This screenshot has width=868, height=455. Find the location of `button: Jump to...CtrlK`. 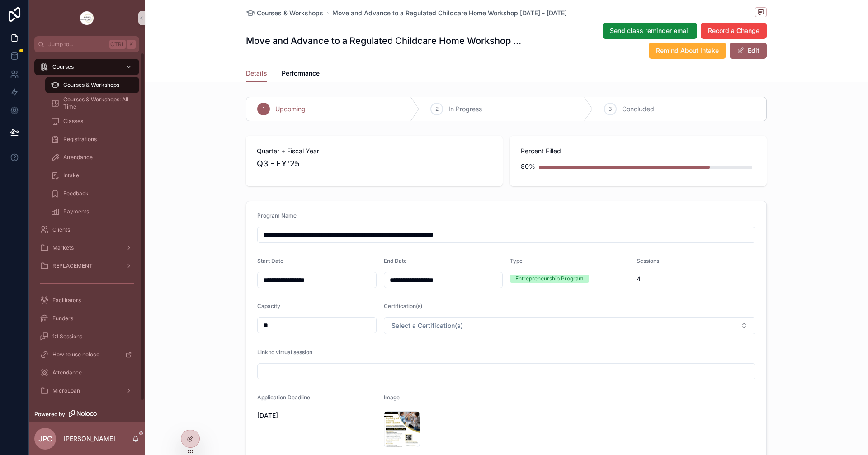

button: Jump to...CtrlK is located at coordinates (87, 44).